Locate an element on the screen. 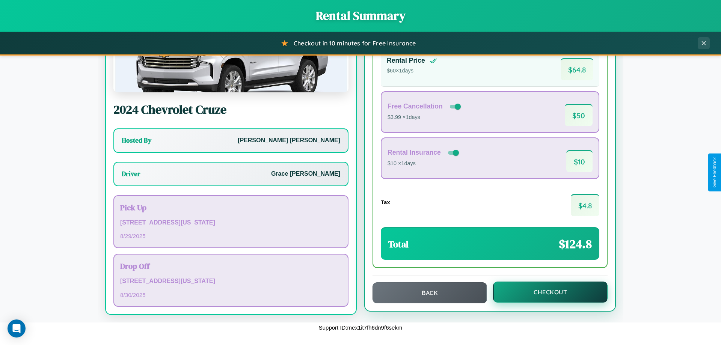  h3: Hosted By is located at coordinates (136, 140).